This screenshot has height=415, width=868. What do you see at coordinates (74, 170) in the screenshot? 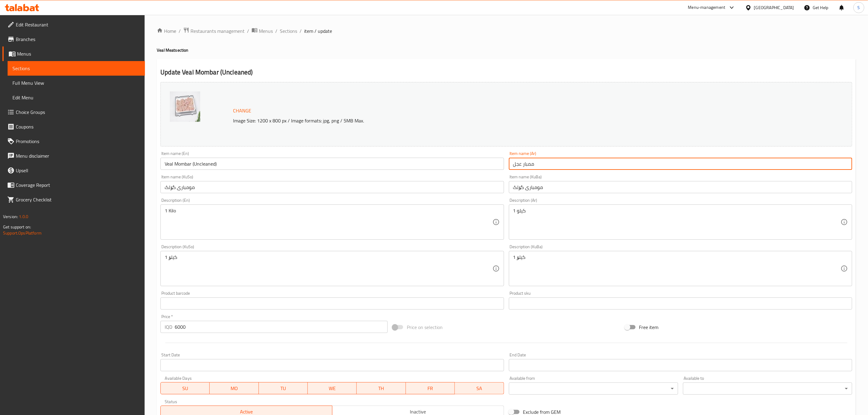
I see `a: Upsell` at bounding box center [74, 170].